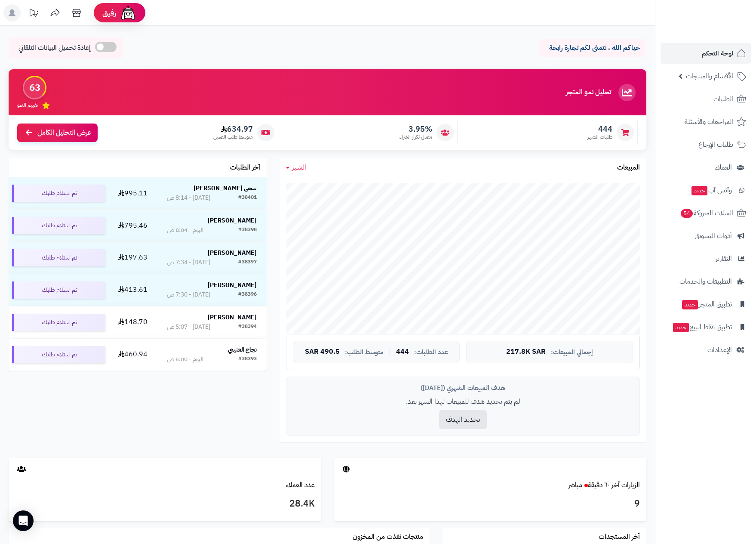 This screenshot has height=544, width=756. What do you see at coordinates (706, 53) in the screenshot?
I see `a: لوحة التحكم` at bounding box center [706, 53].